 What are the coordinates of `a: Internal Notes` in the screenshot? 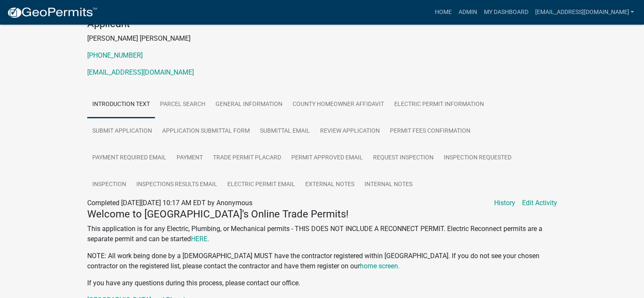 It's located at (388, 185).